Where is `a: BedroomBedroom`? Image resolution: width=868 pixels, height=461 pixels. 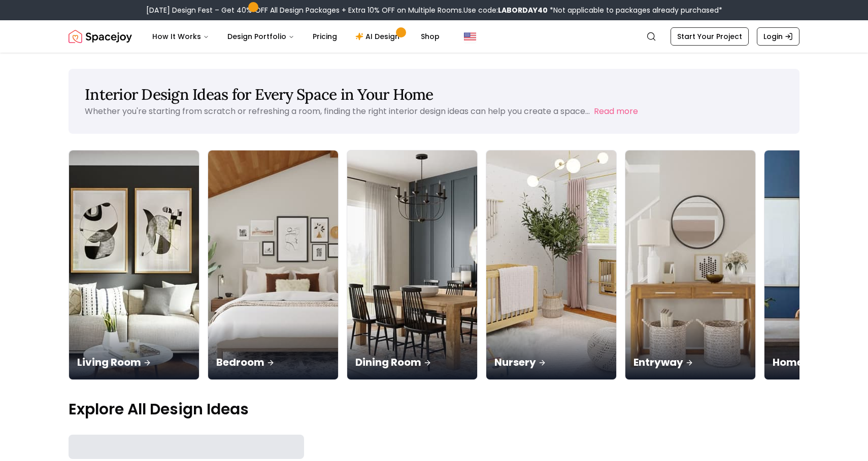
a: BedroomBedroom is located at coordinates (273, 266).